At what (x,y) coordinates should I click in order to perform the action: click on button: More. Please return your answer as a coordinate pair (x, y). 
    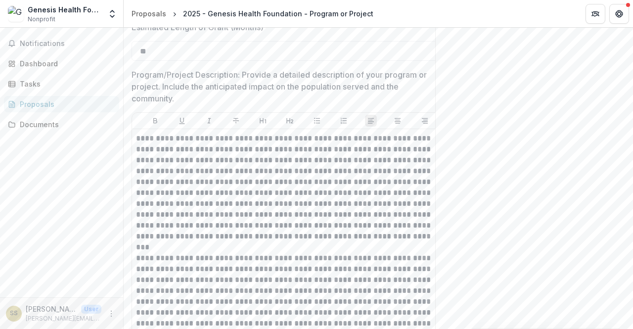
    Looking at the image, I should click on (111, 314).